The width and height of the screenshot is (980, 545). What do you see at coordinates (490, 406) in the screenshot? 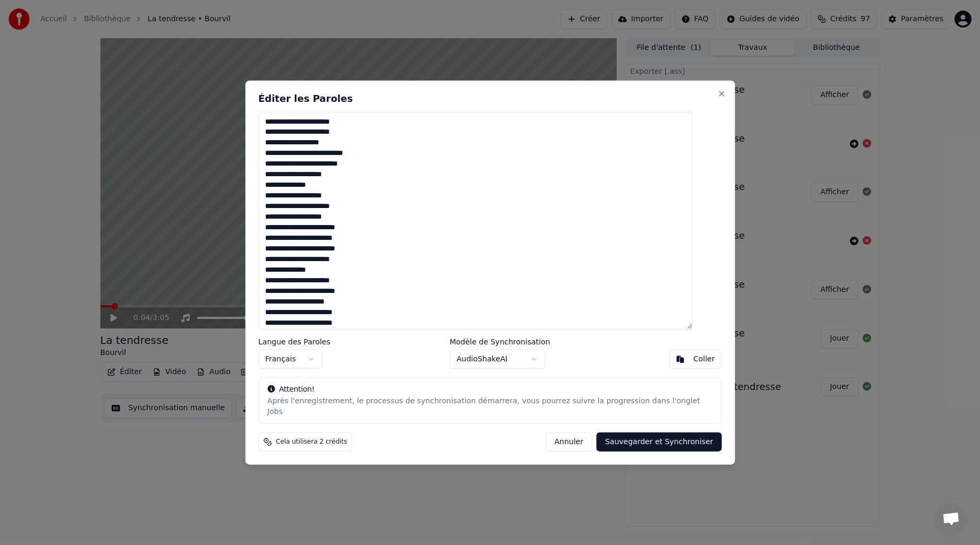
I see `div: Après l'enregistrement, le processus de synchronisation démarrera, vous pourrez suivre la progres...` at bounding box center [490, 406].